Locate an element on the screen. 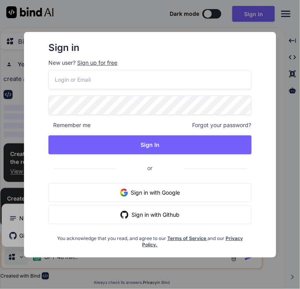  input: Login or Email is located at coordinates (150, 79).